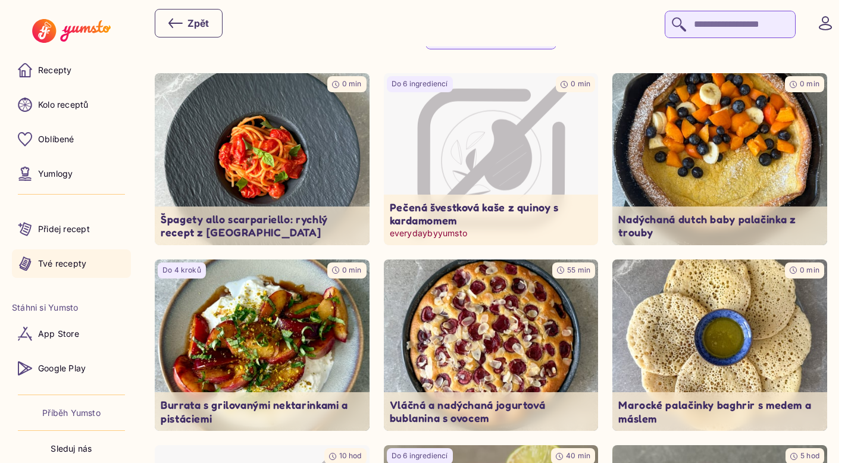 The height and width of the screenshot is (463, 848). I want to click on a: Image not availableDo 6 ingrediencí0 minPečená švestková kaše z quinoy s kardamomemeverydaybyyumsto, so click(491, 159).